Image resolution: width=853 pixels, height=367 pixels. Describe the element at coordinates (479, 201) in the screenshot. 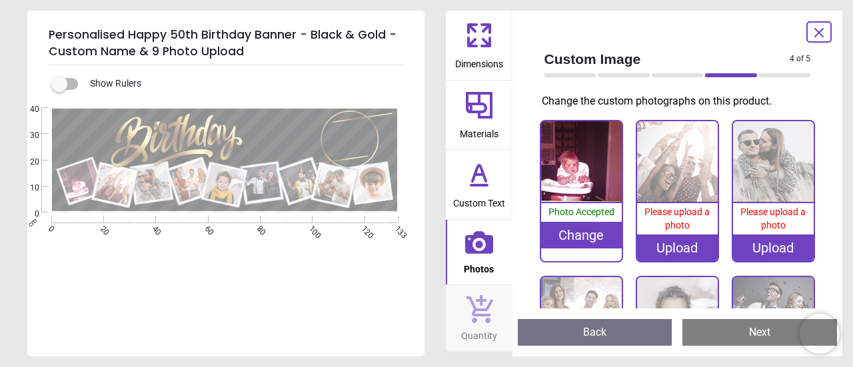

I see `span: Custom Text` at that location.